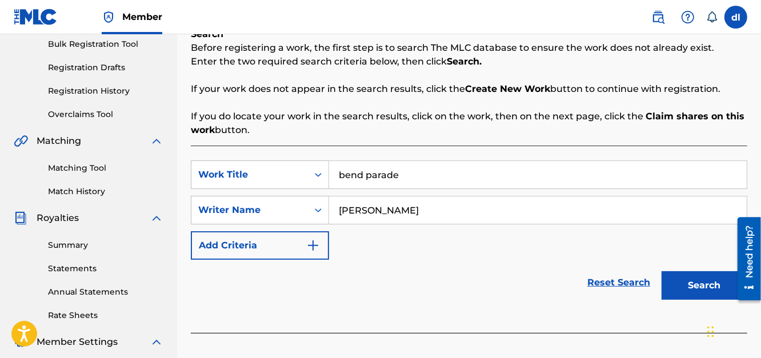 The image size is (761, 358). I want to click on strong: Search., so click(464, 61).